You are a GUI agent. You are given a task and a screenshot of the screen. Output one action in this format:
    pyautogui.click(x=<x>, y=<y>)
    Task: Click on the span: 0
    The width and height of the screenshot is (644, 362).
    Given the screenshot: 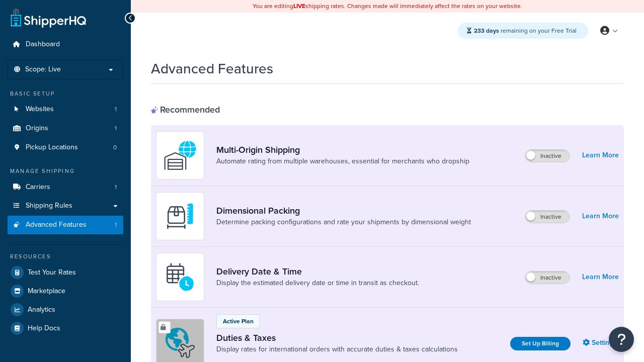 What is the action you would take?
    pyautogui.click(x=114, y=147)
    